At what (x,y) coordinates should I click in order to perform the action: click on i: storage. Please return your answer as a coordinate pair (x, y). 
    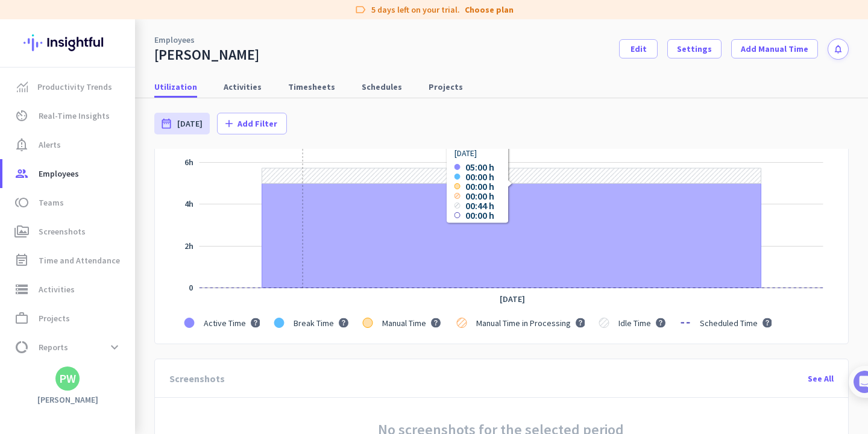
    Looking at the image, I should click on (22, 290).